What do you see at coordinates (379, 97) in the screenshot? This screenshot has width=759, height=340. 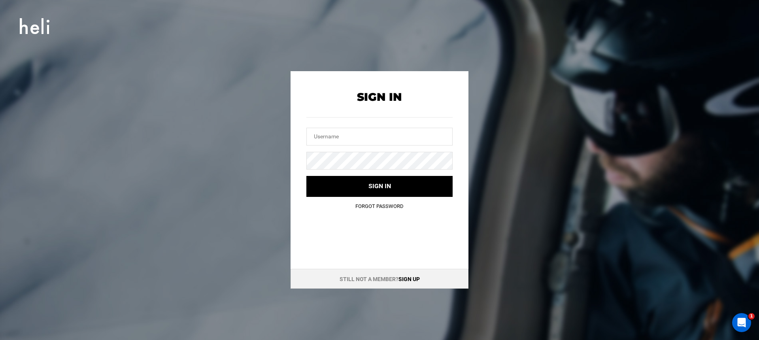 I see `h2: Sign In` at bounding box center [379, 97].